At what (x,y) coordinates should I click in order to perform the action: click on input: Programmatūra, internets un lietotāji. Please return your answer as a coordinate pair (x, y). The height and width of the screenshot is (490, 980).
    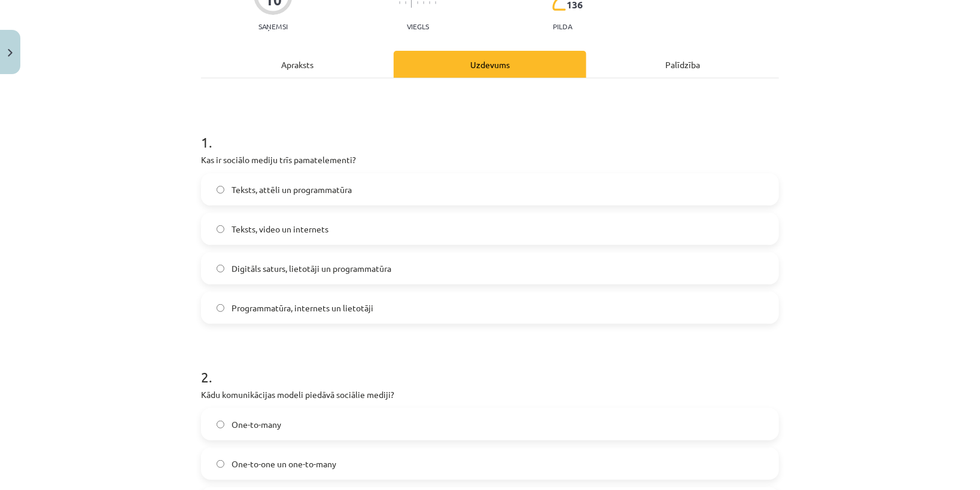
    Looking at the image, I should click on (220, 308).